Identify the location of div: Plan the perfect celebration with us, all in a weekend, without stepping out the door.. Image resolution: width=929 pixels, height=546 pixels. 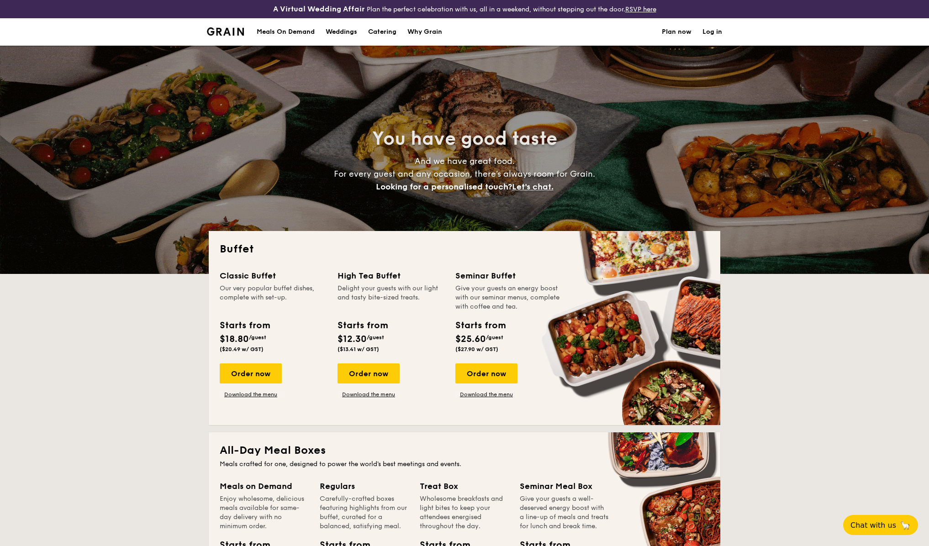
(464, 9).